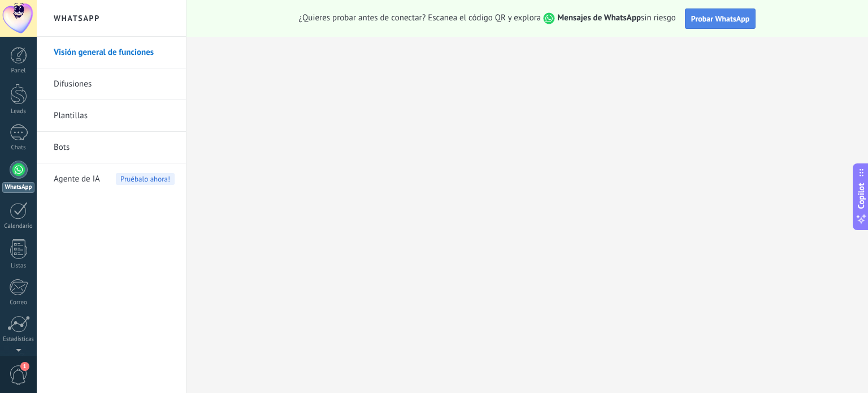 Image resolution: width=868 pixels, height=393 pixels. What do you see at coordinates (19, 71) in the screenshot?
I see `div: Panel` at bounding box center [19, 71].